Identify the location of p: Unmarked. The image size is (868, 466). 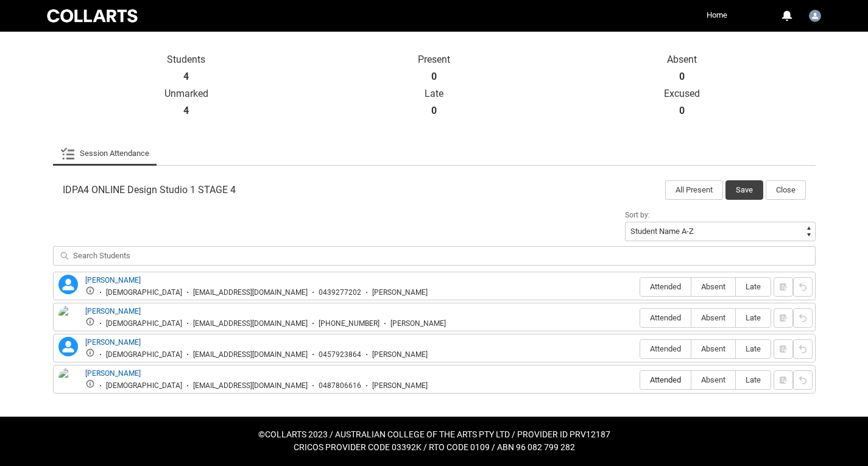
(186, 94).